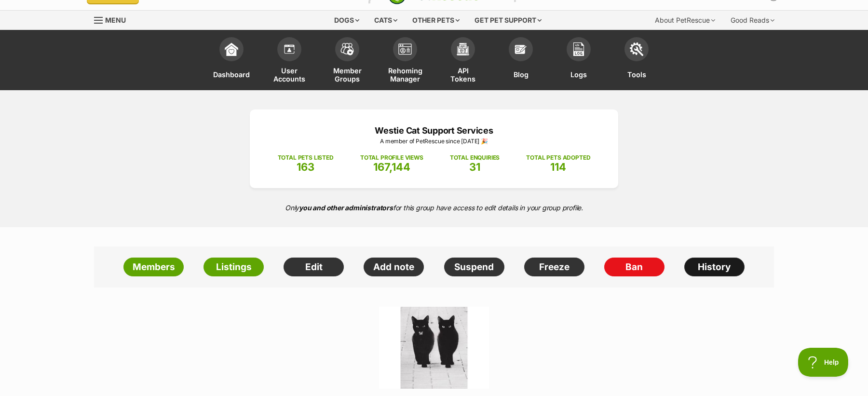 The height and width of the screenshot is (396, 868). What do you see at coordinates (685, 20) in the screenshot?
I see `div: About PetRescue` at bounding box center [685, 20].